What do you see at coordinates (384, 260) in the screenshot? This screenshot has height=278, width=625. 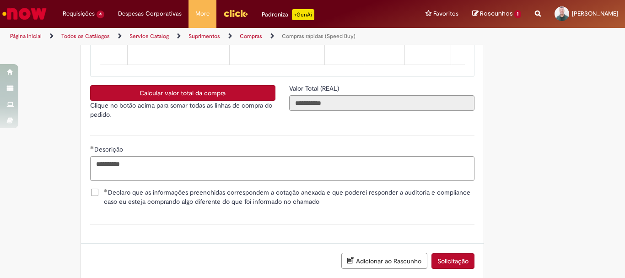 I see `button: Adicionar ao Rascunho` at bounding box center [384, 260].